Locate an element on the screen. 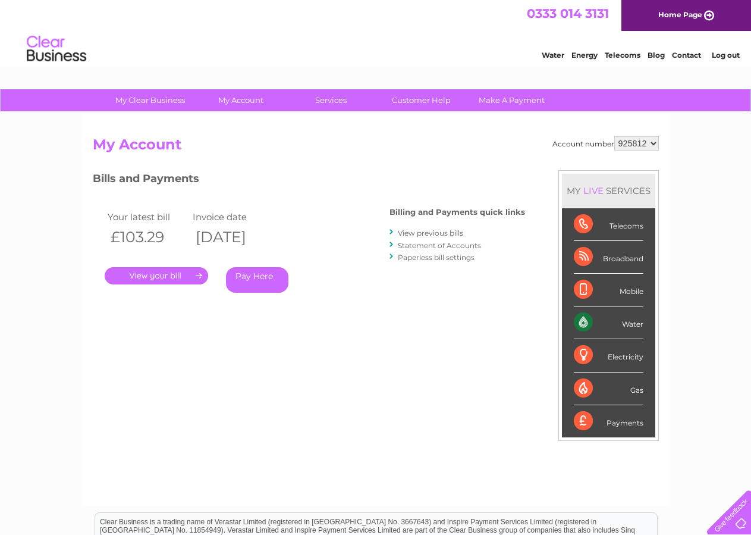 This screenshot has width=751, height=535. a: Pay Here is located at coordinates (257, 280).